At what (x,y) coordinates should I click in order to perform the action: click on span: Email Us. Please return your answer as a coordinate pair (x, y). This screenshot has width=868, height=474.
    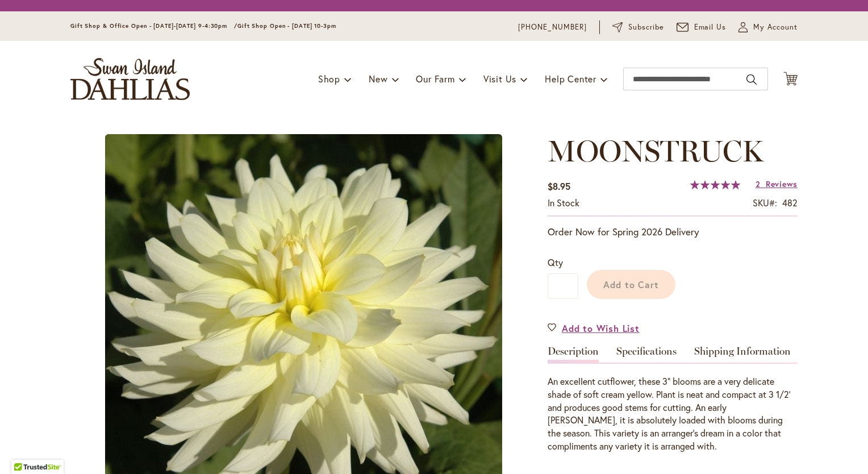
    Looking at the image, I should click on (710, 28).